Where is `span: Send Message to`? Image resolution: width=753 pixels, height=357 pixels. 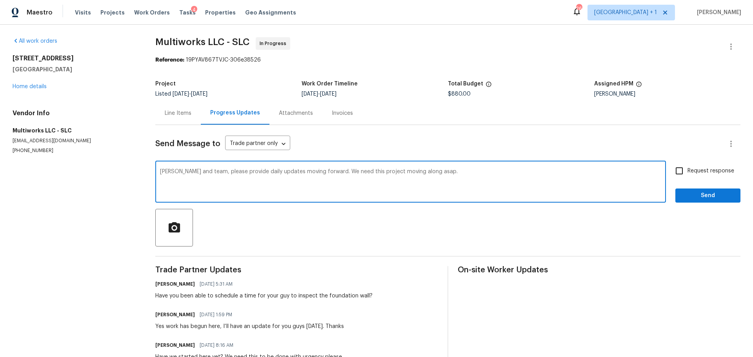 span: Send Message to is located at coordinates (188, 144).